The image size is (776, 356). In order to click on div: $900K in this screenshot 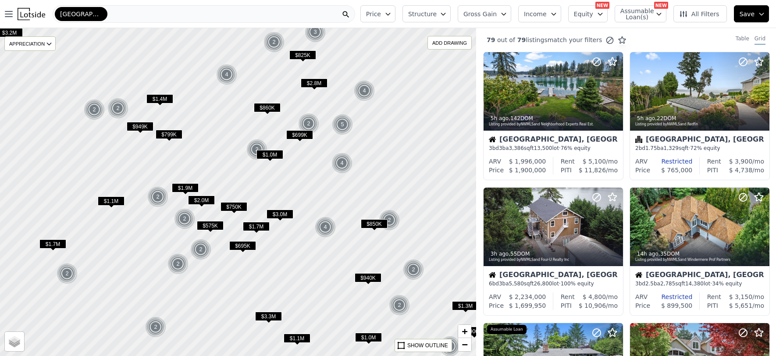, I will do `click(474, 333)`.